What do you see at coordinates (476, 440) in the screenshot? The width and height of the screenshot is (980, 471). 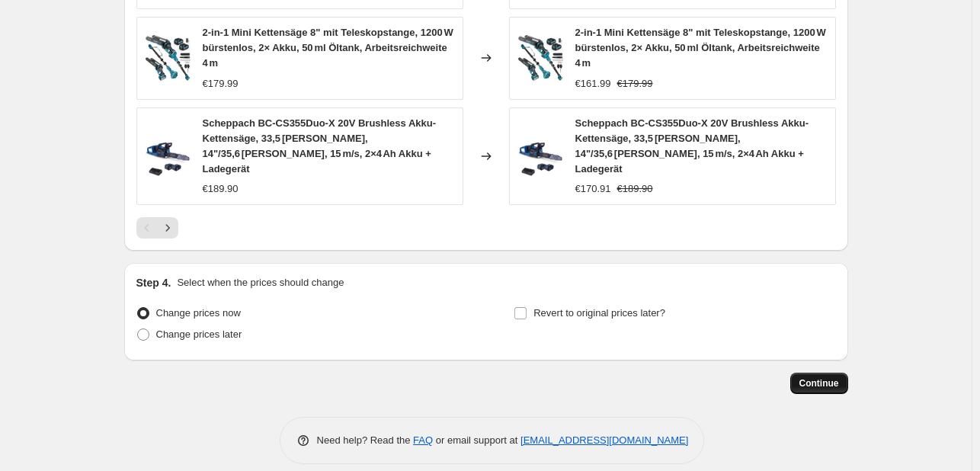 I see `span: or email support at` at bounding box center [476, 440].